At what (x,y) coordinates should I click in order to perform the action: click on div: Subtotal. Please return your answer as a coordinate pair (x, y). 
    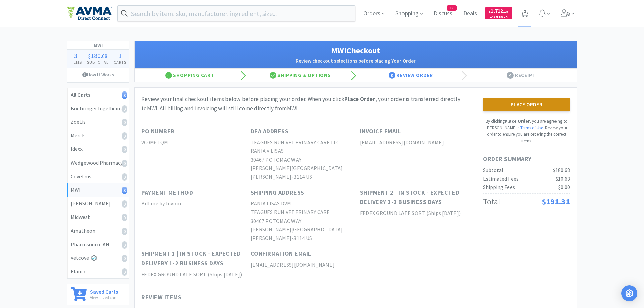
    Looking at the image, I should click on (493, 170).